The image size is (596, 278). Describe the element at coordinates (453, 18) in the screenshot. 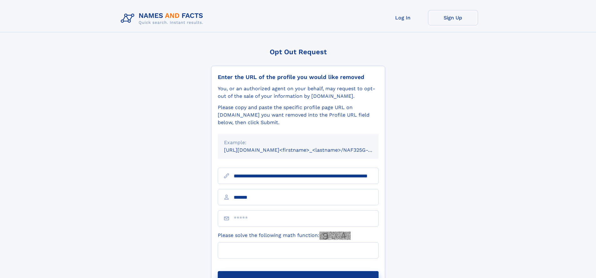

I see `a: Sign Up` at that location.